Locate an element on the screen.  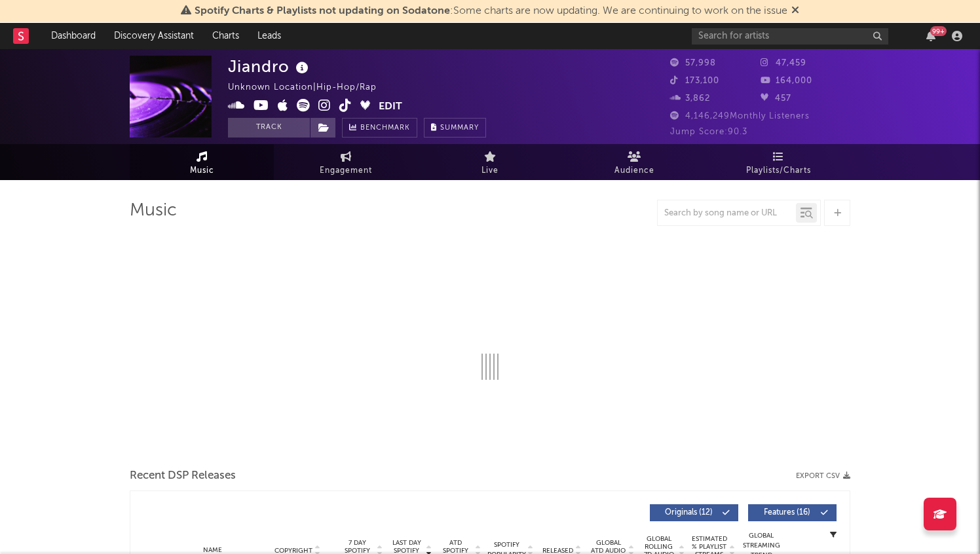
span: Dismiss is located at coordinates (796, 11).